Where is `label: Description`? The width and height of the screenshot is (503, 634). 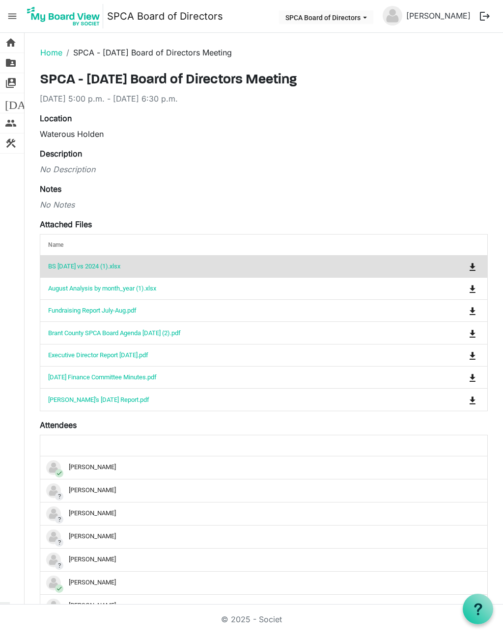
label: Description is located at coordinates (61, 154).